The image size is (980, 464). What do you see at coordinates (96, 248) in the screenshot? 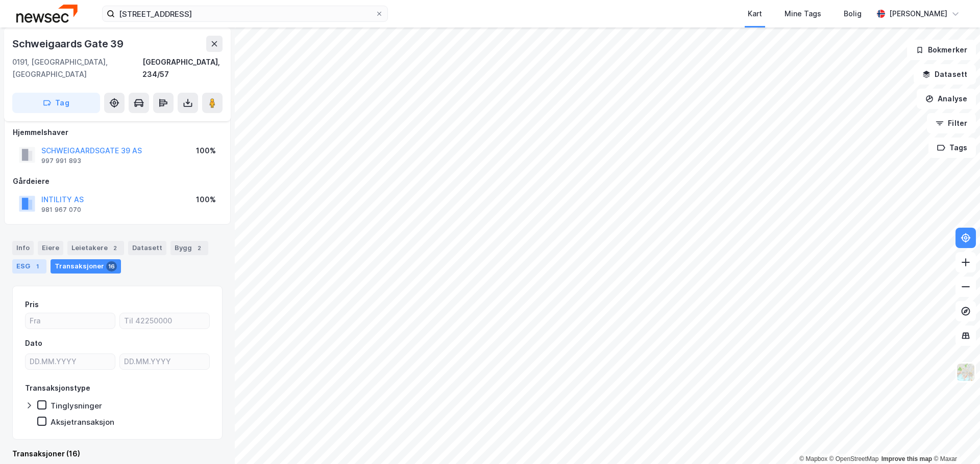
I see `div: Leietakere` at bounding box center [96, 248].